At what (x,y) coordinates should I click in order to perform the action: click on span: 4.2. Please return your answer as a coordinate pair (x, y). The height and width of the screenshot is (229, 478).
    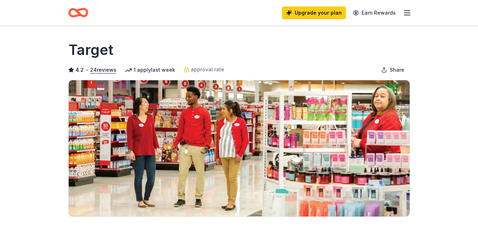
    Looking at the image, I should click on (79, 70).